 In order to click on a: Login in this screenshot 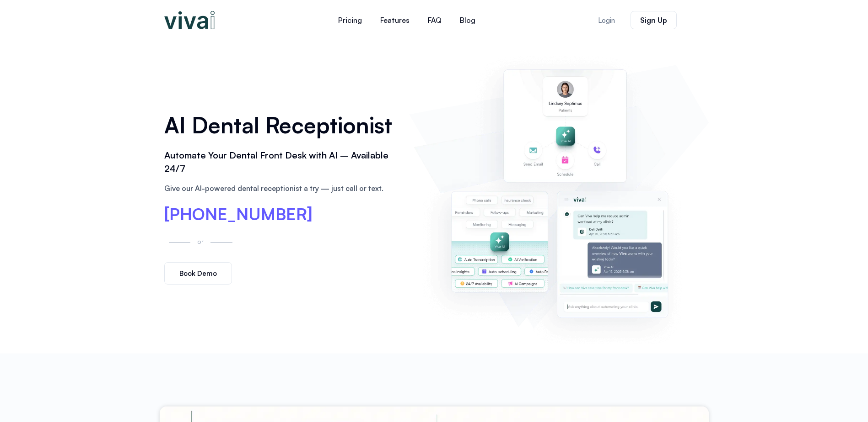, I will do `click(606, 20)`.